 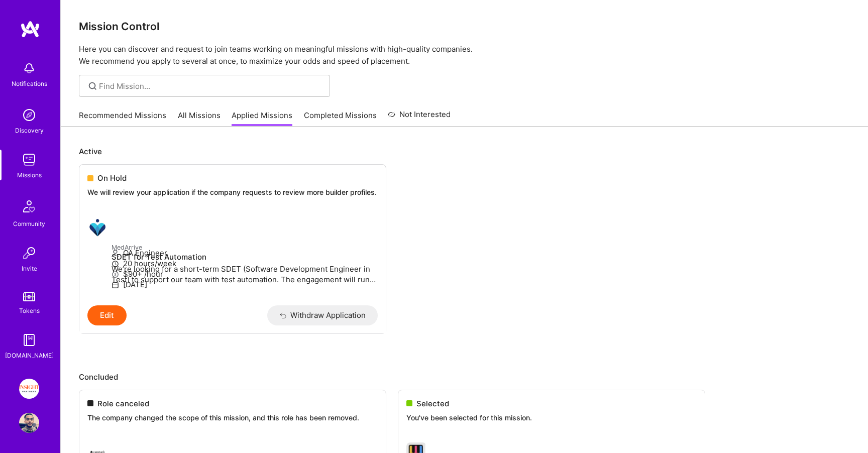 I want to click on p: $90+ /hour, so click(x=245, y=274).